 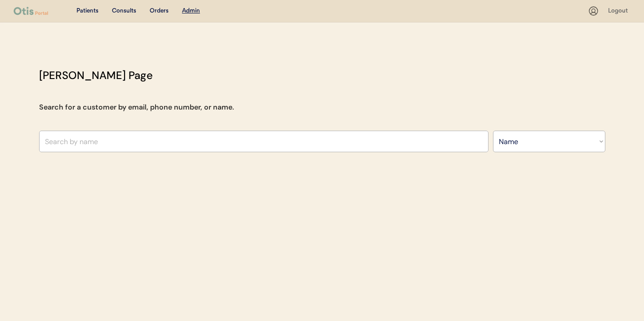 I want to click on input: Search by name, so click(x=264, y=142).